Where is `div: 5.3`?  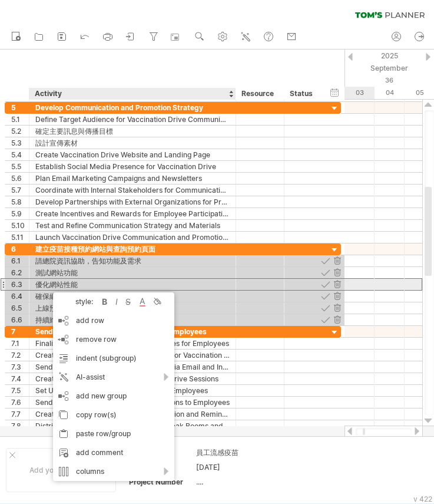
div: 5.3 is located at coordinates (20, 142).